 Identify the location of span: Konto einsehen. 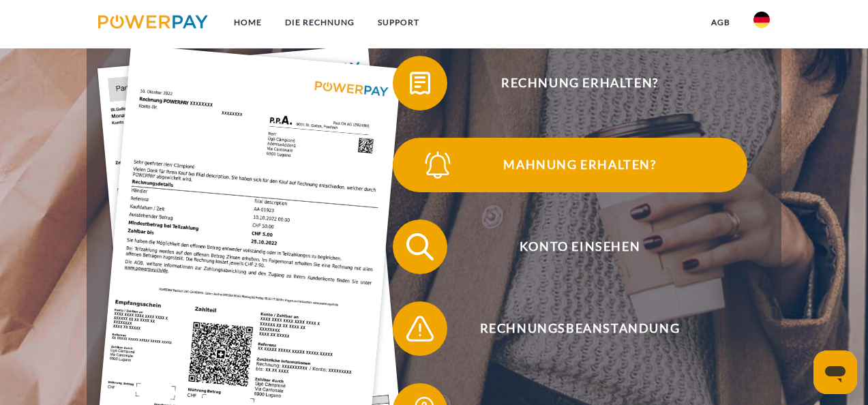
(579, 247).